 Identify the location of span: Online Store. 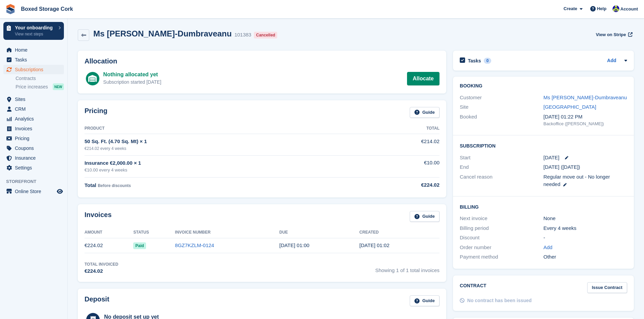
(35, 192).